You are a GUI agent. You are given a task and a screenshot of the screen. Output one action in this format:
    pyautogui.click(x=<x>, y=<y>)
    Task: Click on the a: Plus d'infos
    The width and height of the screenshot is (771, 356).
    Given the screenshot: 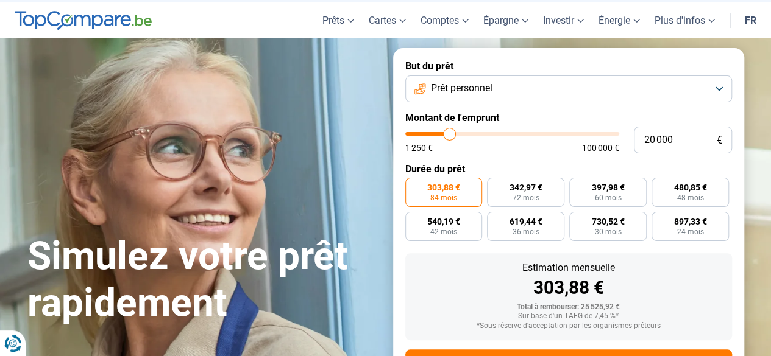 What is the action you would take?
    pyautogui.click(x=684, y=20)
    